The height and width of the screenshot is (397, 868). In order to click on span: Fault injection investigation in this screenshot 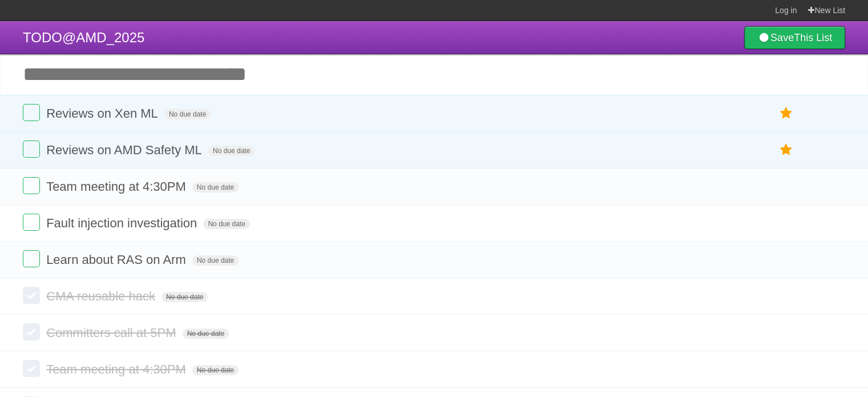, I will do `click(123, 223)`.